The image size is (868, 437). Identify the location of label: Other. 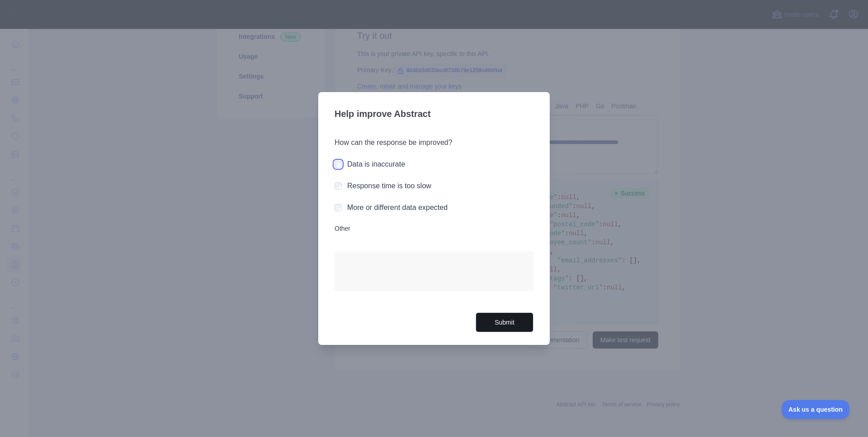
(434, 229).